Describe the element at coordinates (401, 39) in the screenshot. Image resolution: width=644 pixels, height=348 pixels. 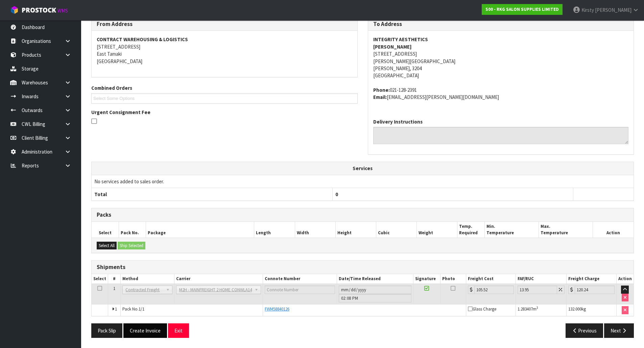
I see `strong: INTEGRITY AESTHETICS` at that location.